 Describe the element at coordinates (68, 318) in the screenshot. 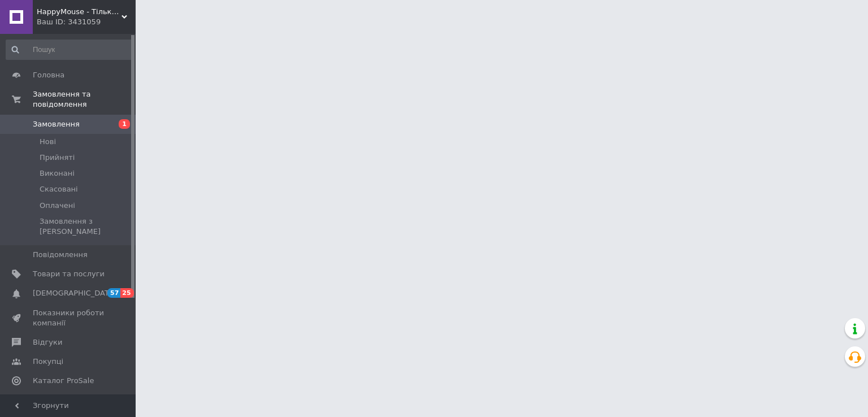

I see `span: Показники роботи компанії` at that location.